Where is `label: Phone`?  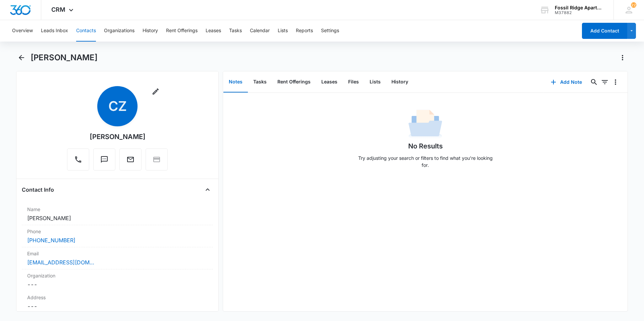 label: Phone is located at coordinates (118, 231).